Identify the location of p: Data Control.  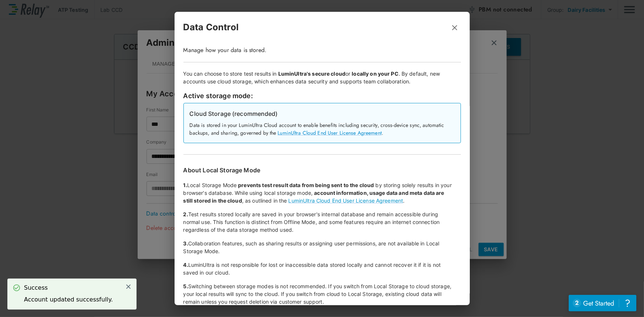
(211, 27).